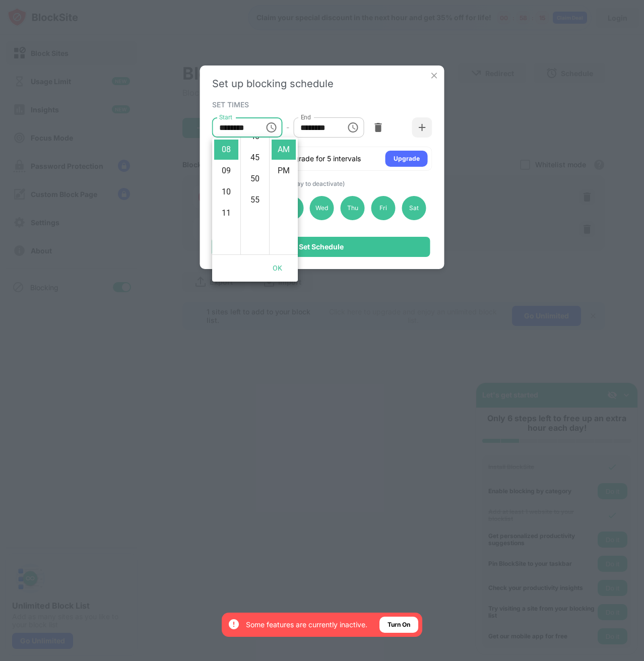 This screenshot has width=644, height=661. What do you see at coordinates (321, 104) in the screenshot?
I see `div: SET TIMES` at bounding box center [321, 104].